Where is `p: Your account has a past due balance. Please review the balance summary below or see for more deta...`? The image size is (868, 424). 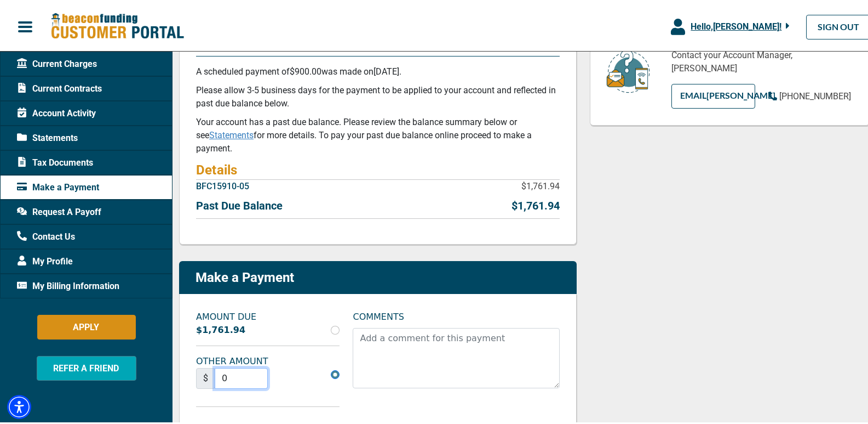 p: Your account has a past due balance. Please review the balance summary below or see for more deta... is located at coordinates (378, 133).